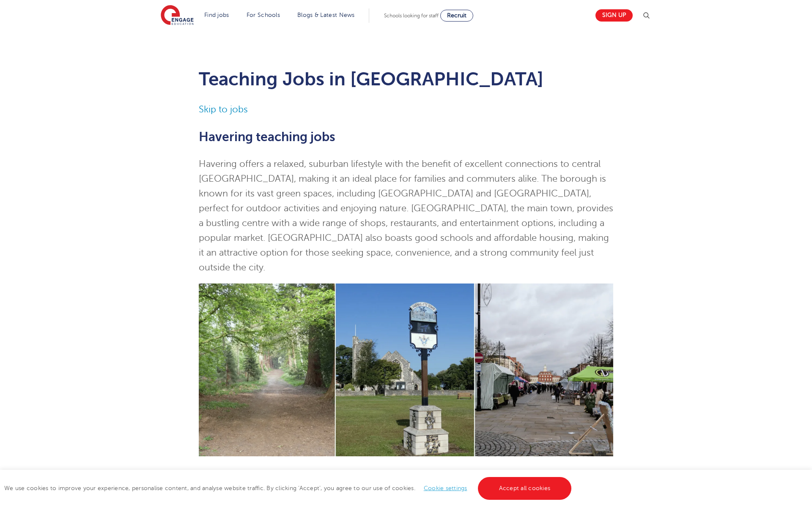 Image resolution: width=812 pixels, height=507 pixels. Describe the element at coordinates (263, 15) in the screenshot. I see `a: For Schools` at that location.